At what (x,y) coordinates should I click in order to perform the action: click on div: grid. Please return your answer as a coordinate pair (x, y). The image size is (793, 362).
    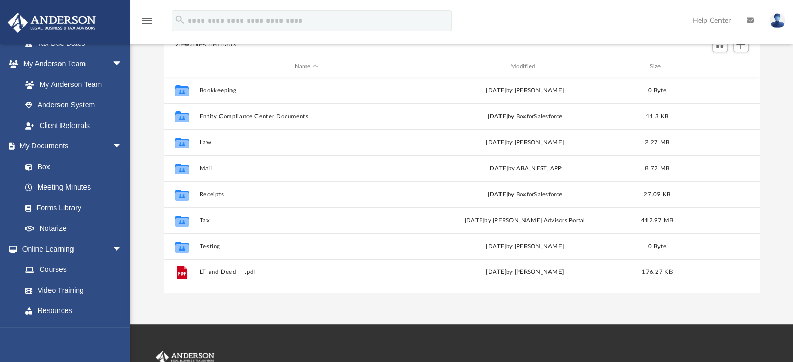
    Looking at the image, I should click on (462, 185).